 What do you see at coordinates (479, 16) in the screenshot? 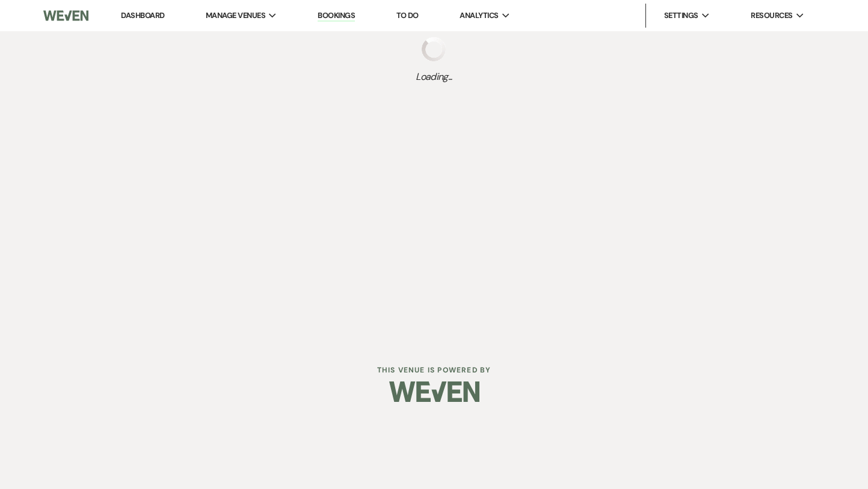
I see `span: Analytics` at bounding box center [479, 16].